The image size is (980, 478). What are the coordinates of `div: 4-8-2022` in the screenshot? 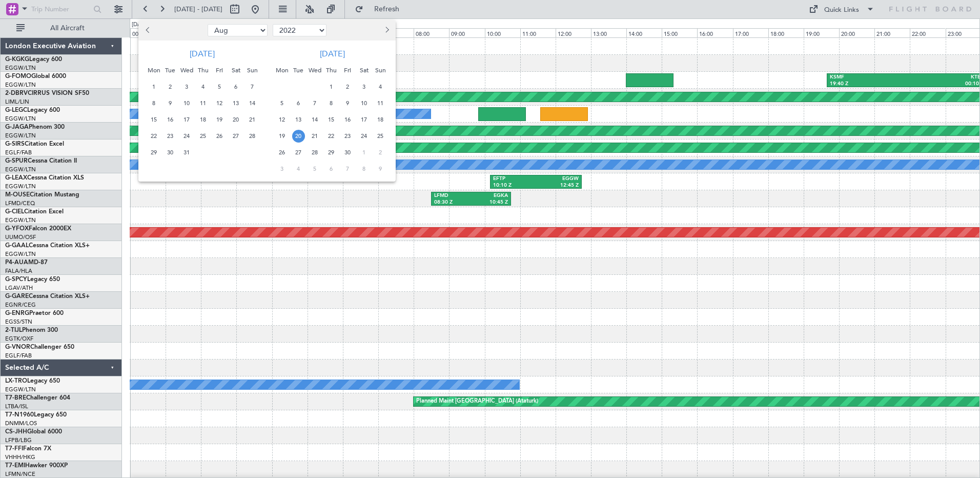 It's located at (203, 87).